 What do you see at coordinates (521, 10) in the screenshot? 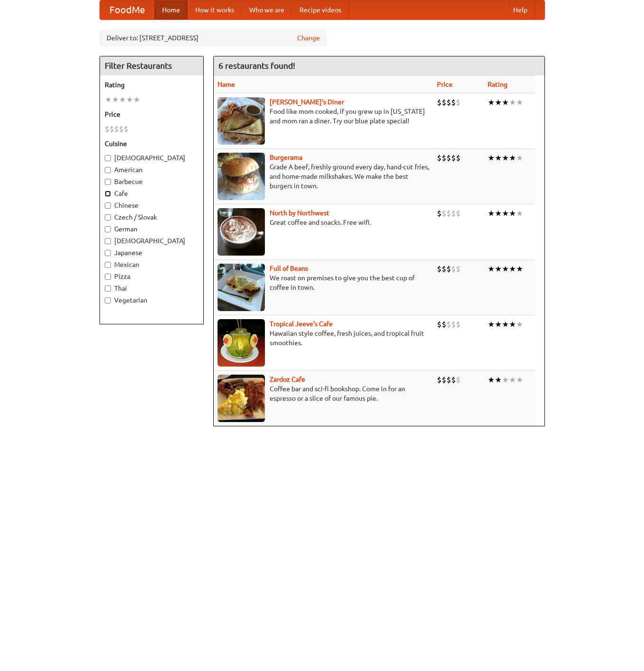
I see `a: Help` at bounding box center [521, 10].